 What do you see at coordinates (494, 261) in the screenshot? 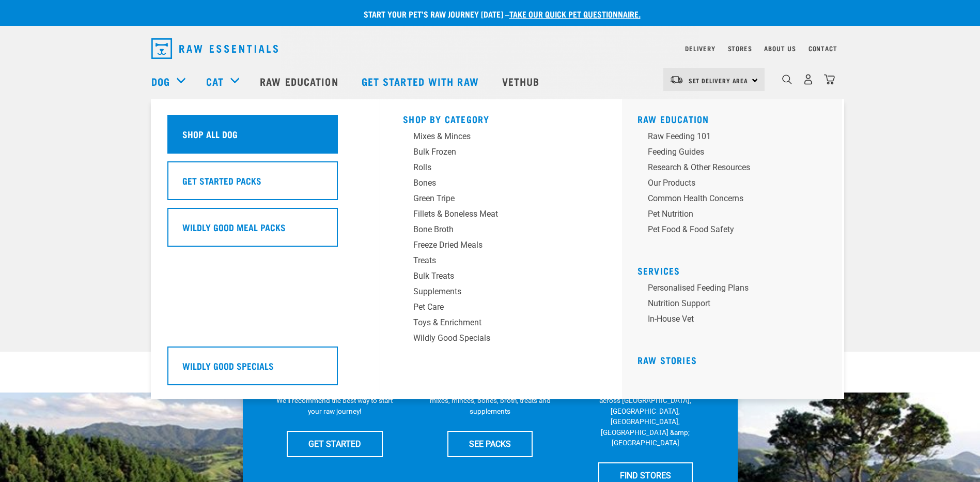
I see `div: Treats` at bounding box center [494, 261].